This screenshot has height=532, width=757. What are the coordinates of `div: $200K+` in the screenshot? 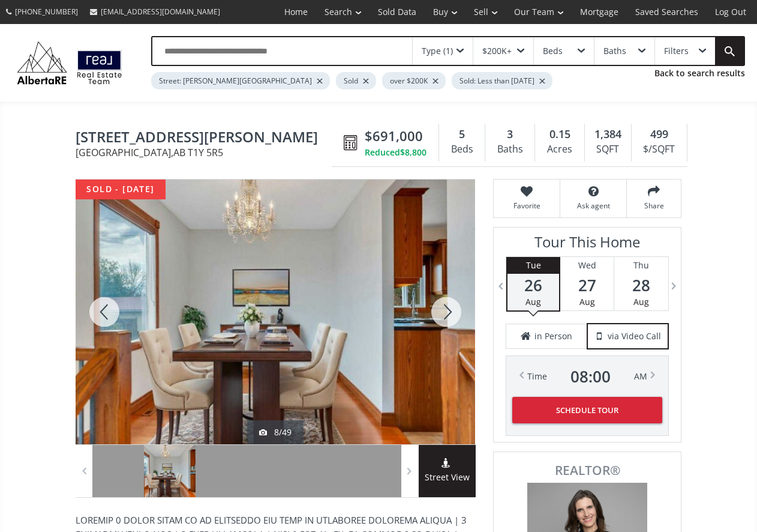 It's located at (497, 51).